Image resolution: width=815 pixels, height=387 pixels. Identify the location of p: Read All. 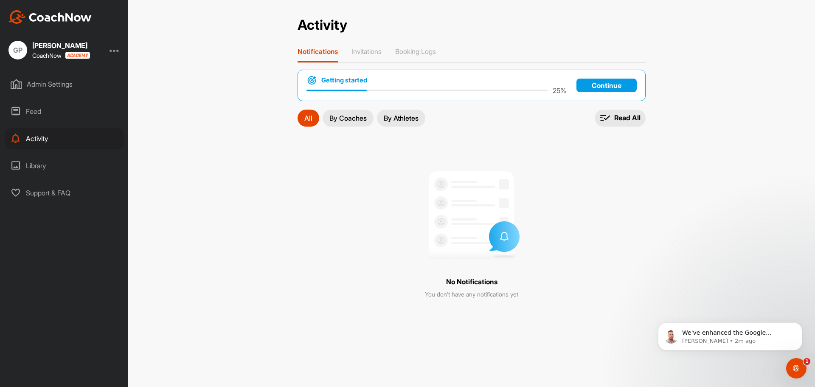
(628, 118).